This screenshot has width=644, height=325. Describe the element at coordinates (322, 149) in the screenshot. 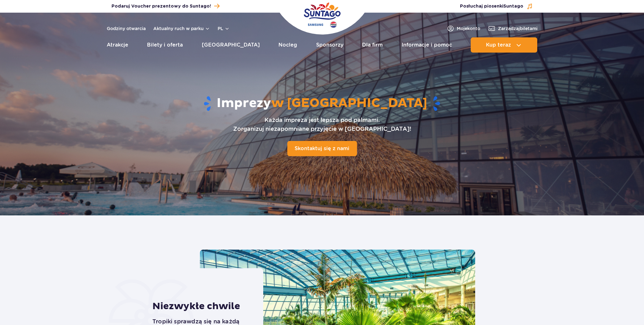

I see `a: Skontaktuj się z nami` at that location.